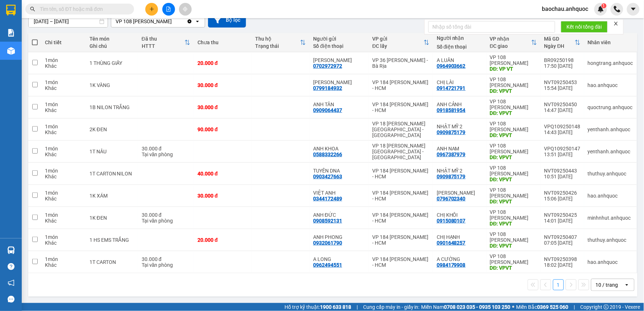  What do you see at coordinates (460, 215) in the screenshot?
I see `div: CHỊ KHÔI` at bounding box center [460, 215].